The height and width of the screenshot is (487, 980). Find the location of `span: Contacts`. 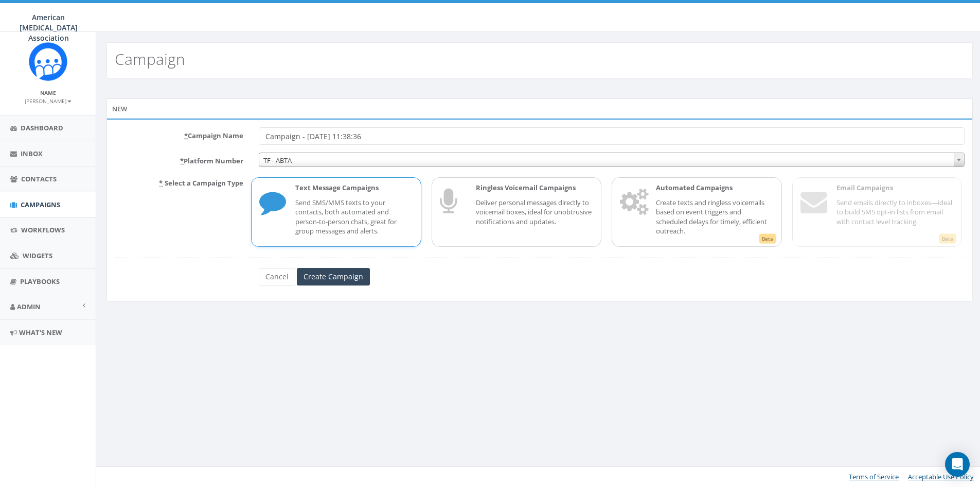

span: Contacts is located at coordinates (39, 179).